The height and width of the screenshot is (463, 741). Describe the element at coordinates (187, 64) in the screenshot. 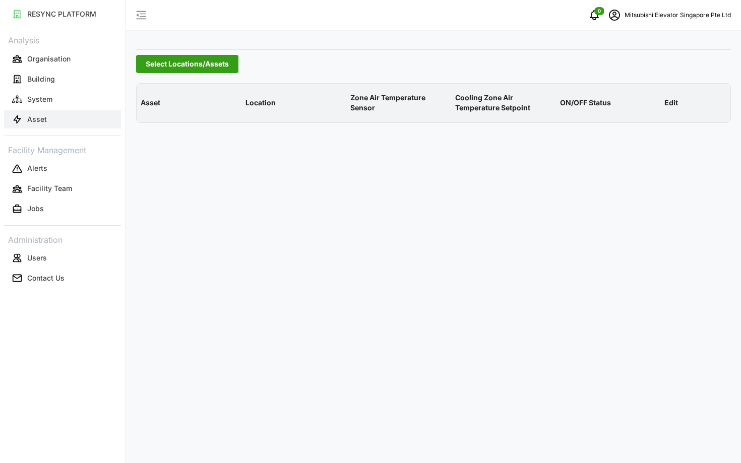

I see `span: Select Locations/Assets` at that location.